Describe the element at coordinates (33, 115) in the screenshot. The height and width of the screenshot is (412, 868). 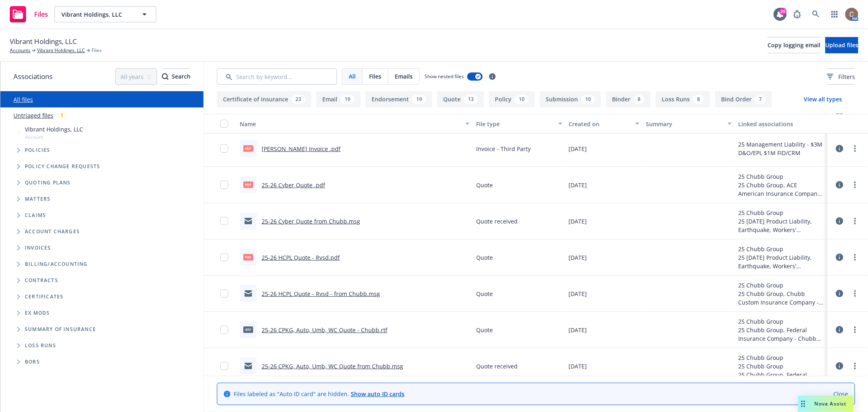
I see `a: Untriaged files` at that location.